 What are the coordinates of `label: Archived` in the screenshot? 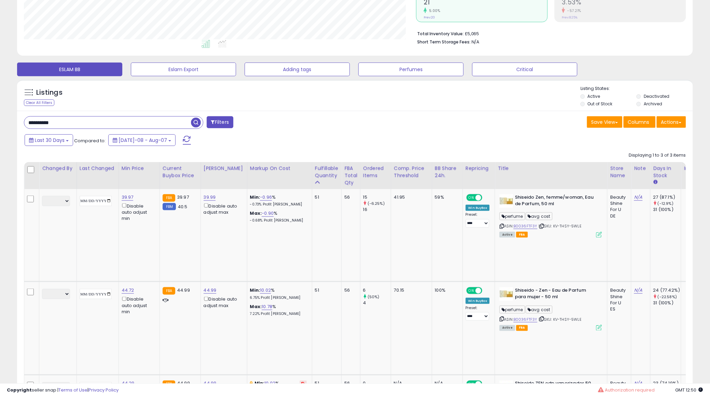 It's located at (653, 103).